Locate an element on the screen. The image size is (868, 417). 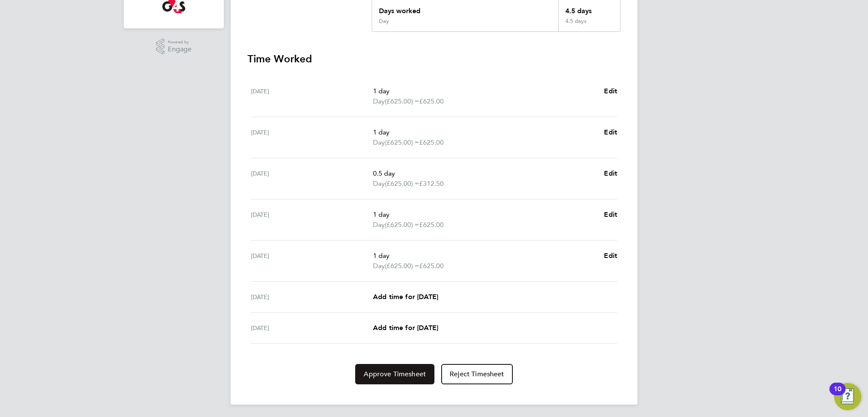
h3: Time Worked is located at coordinates (434, 59).